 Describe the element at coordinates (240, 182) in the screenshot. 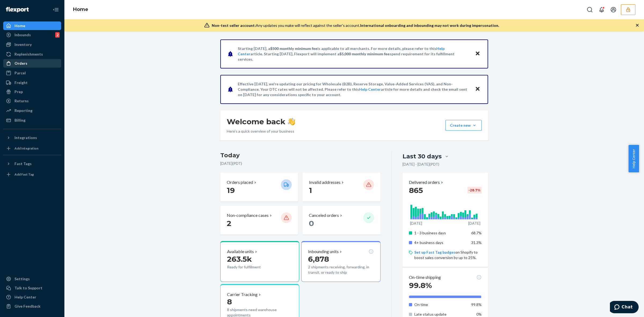

I see `p: Orders placed` at that location.